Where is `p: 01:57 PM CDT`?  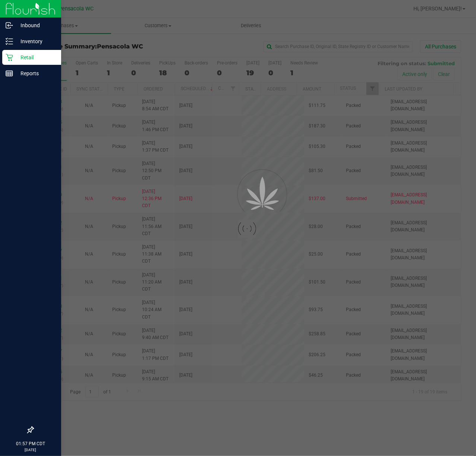 p: 01:57 PM CDT is located at coordinates (31, 444).